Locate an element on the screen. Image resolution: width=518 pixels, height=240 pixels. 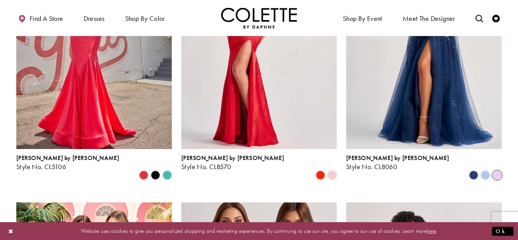
span: Style No. CL5106 is located at coordinates (41, 166).